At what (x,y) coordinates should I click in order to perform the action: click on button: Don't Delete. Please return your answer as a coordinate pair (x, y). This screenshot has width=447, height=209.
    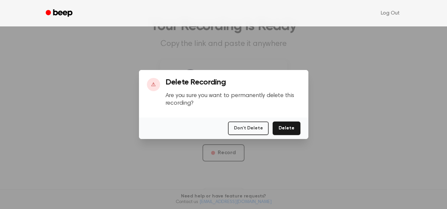
    Looking at the image, I should click on (248, 128).